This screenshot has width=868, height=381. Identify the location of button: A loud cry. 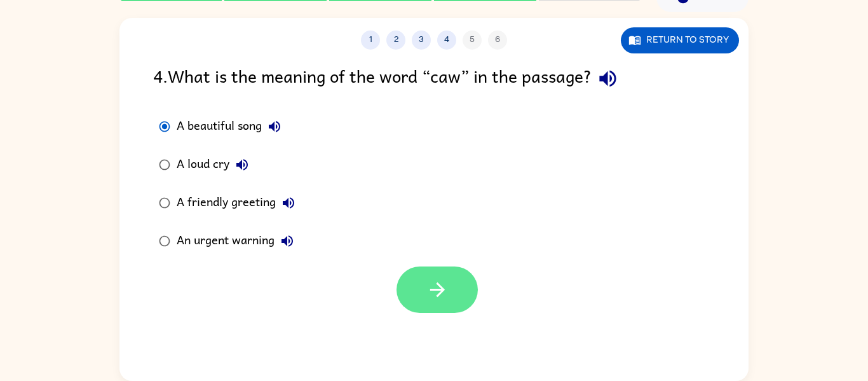
(242, 165).